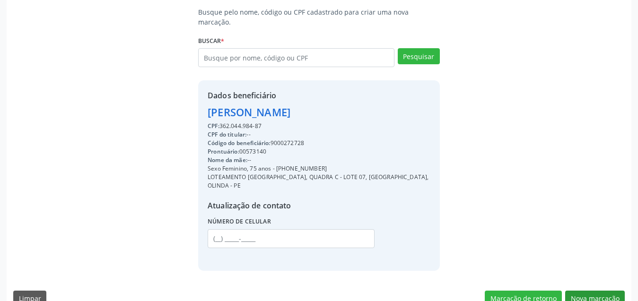 The height and width of the screenshot is (301, 638). Describe the element at coordinates (211, 41) in the screenshot. I see `label: Buscar` at that location.